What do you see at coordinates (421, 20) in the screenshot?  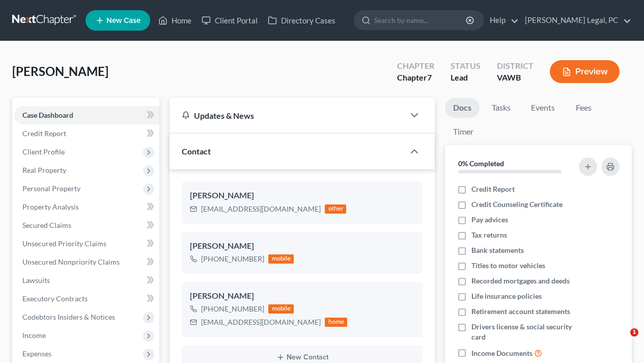 I see `input: Search by name...` at bounding box center [421, 20].